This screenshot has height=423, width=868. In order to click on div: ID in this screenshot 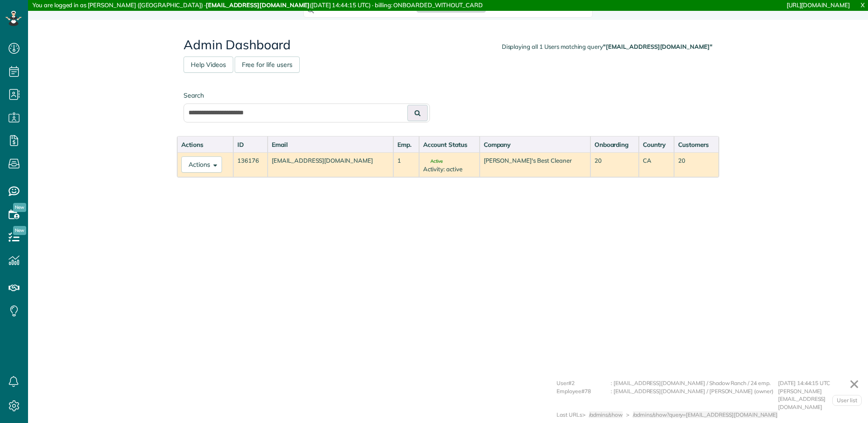, I will do `click(251, 145)`.